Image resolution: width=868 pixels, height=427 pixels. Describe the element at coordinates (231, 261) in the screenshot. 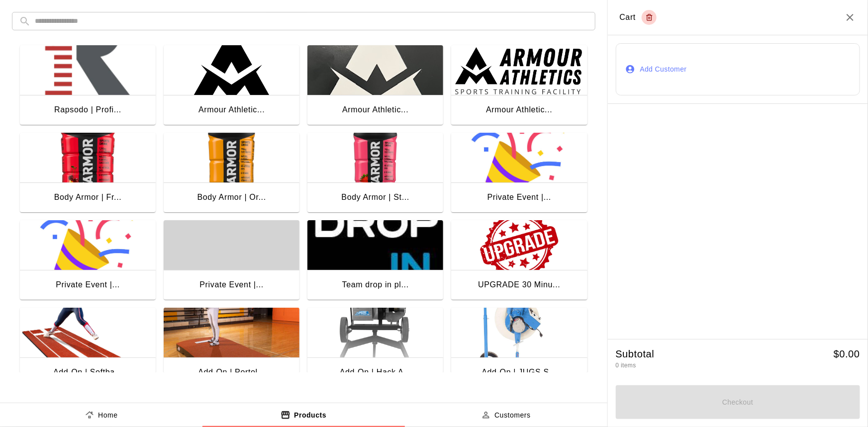

I see `button: Private Event |...` at that location.